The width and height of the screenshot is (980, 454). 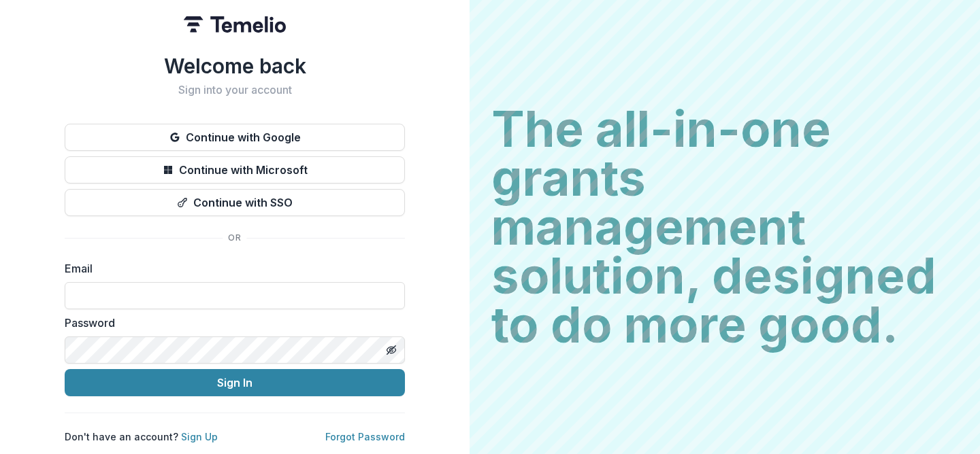 What do you see at coordinates (231, 268) in the screenshot?
I see `label: Email` at bounding box center [231, 268].